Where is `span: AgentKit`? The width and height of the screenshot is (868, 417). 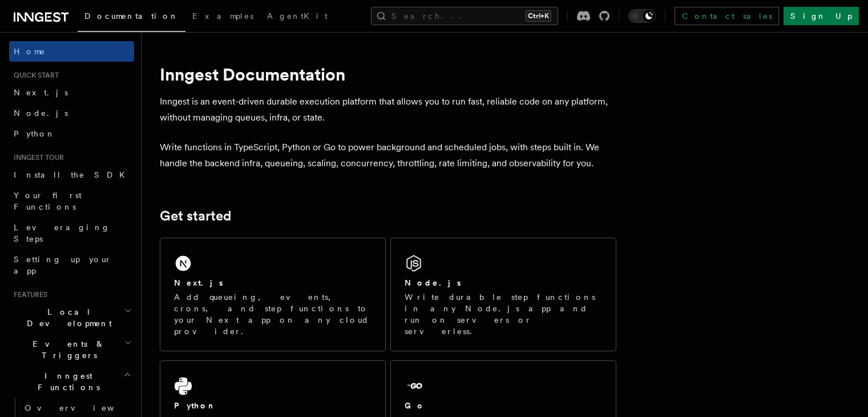 span: AgentKit is located at coordinates (297, 16).